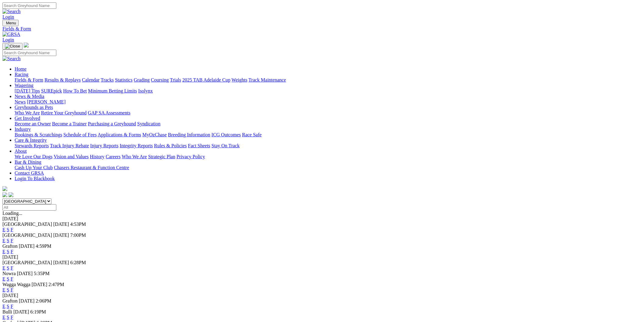 This screenshot has width=644, height=322. Describe the element at coordinates (5, 195) in the screenshot. I see `img: facebook.svg` at that location.